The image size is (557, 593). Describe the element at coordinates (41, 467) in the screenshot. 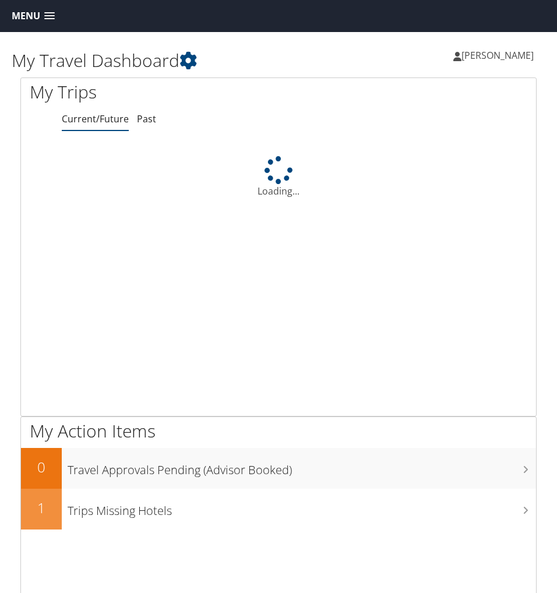

I see `h2: 0` at that location.